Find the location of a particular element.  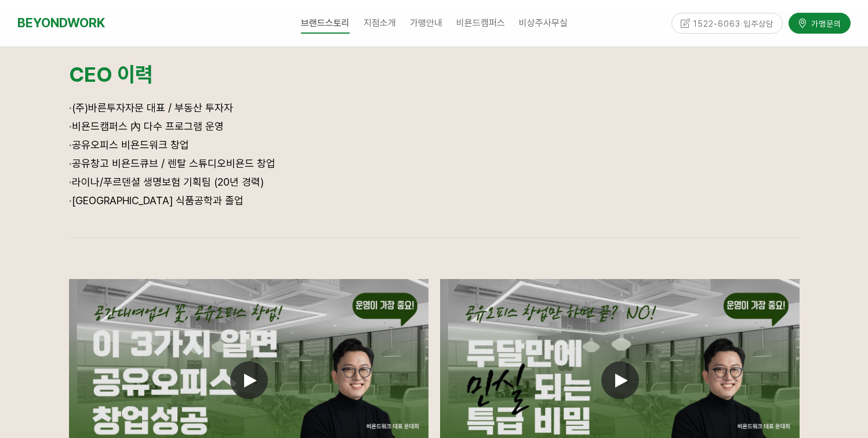

a: 가맹안내 is located at coordinates (426, 23).